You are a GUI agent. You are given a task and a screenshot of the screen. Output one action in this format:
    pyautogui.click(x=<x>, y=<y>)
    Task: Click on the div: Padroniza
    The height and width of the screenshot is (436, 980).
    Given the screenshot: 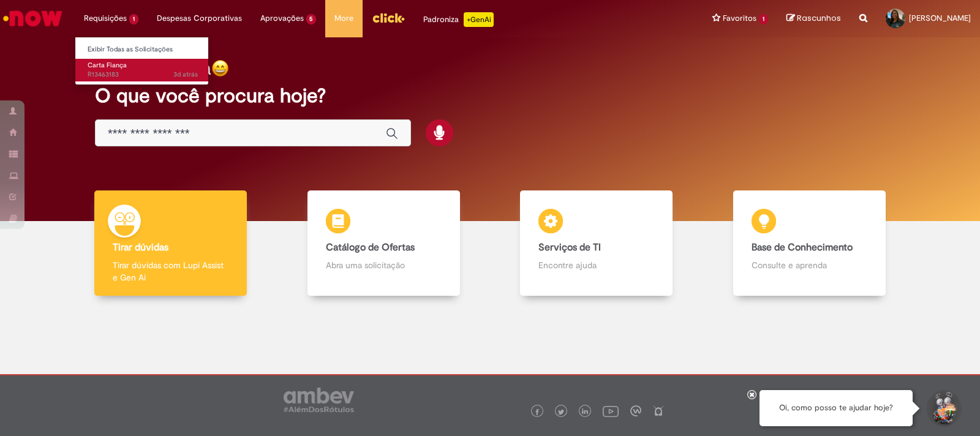 What is the action you would take?
    pyautogui.click(x=458, y=20)
    